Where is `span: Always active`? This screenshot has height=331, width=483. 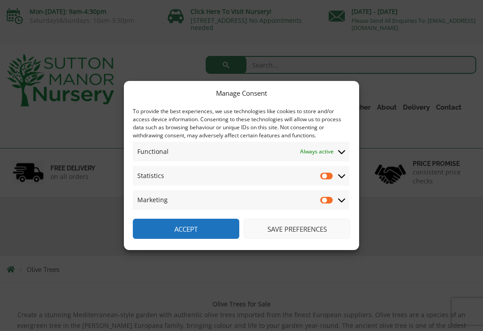 span: Always active is located at coordinates (317, 152).